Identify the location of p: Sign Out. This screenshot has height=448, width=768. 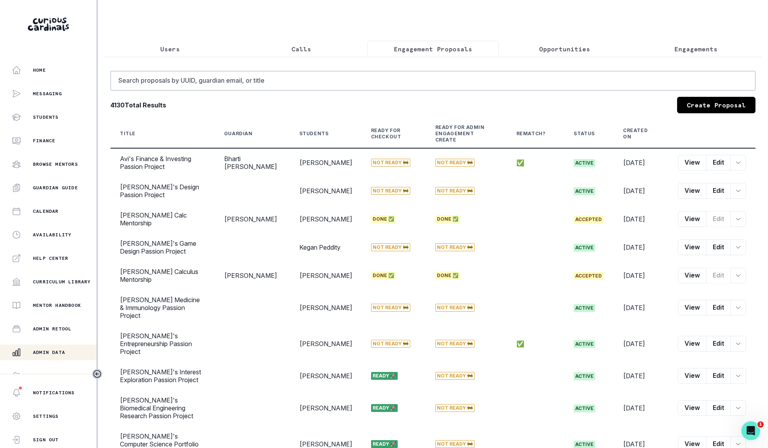
(46, 440).